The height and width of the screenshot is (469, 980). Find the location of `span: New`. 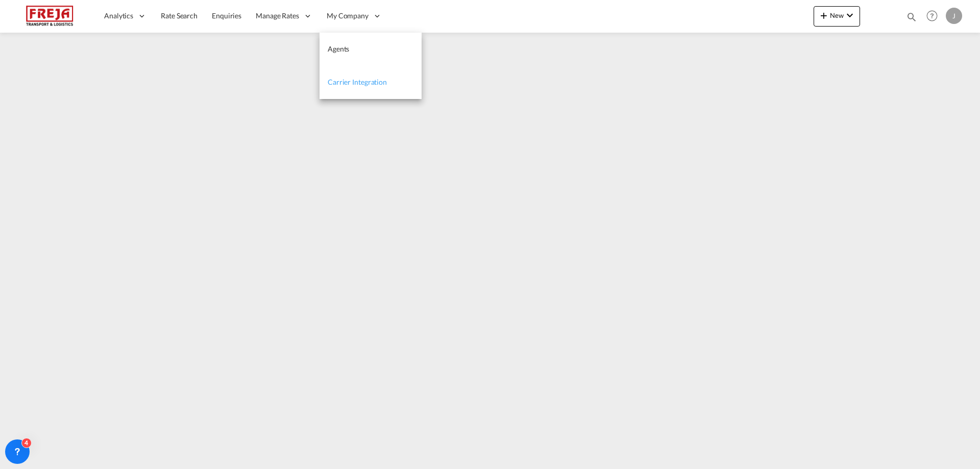

span: New is located at coordinates (837, 15).